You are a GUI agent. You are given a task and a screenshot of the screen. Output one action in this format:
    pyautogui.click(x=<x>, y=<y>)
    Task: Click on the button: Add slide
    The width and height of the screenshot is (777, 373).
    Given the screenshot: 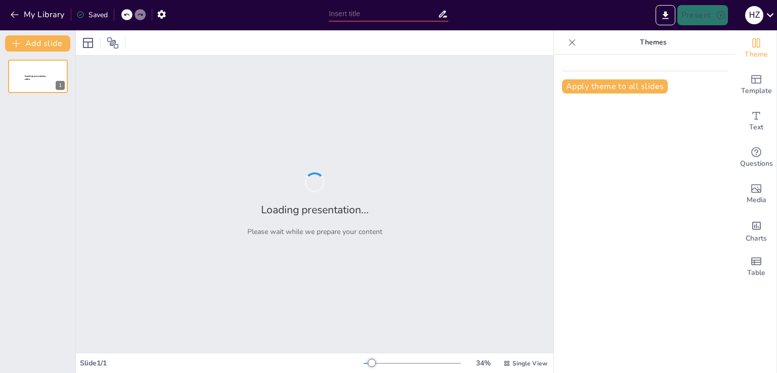 What is the action you would take?
    pyautogui.click(x=37, y=43)
    